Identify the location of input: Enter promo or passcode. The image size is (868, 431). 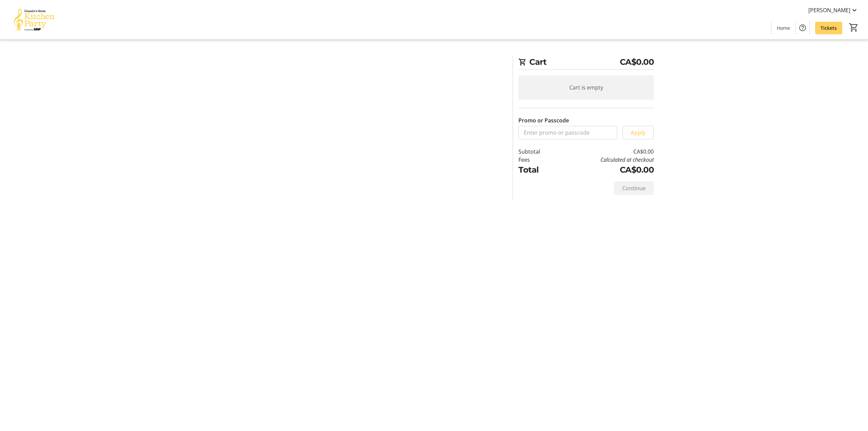
(568, 133).